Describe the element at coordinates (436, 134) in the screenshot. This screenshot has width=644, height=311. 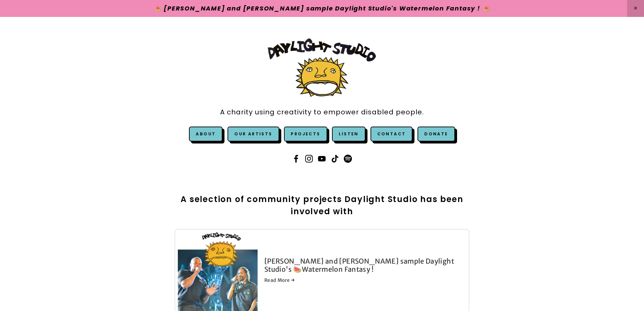
I see `a: Donate` at that location.